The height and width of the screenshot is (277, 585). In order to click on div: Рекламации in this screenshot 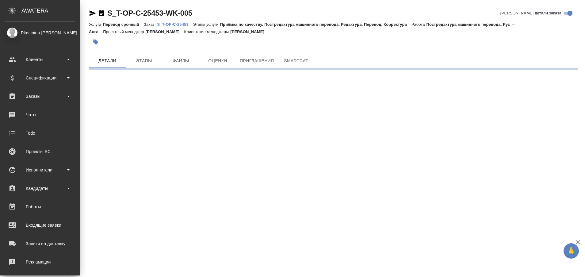, I will do `click(40, 262)`.